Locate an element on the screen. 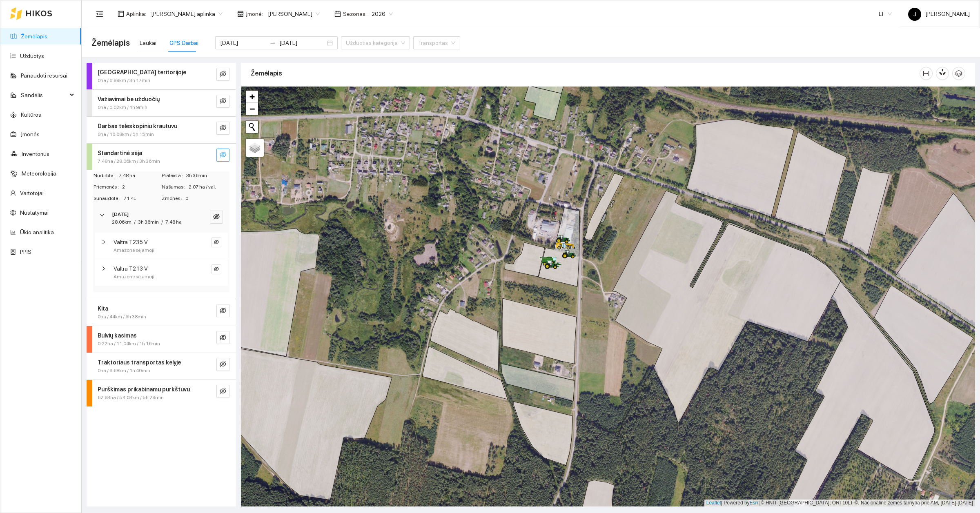 The width and height of the screenshot is (980, 513). a: Inventorius is located at coordinates (35, 154).